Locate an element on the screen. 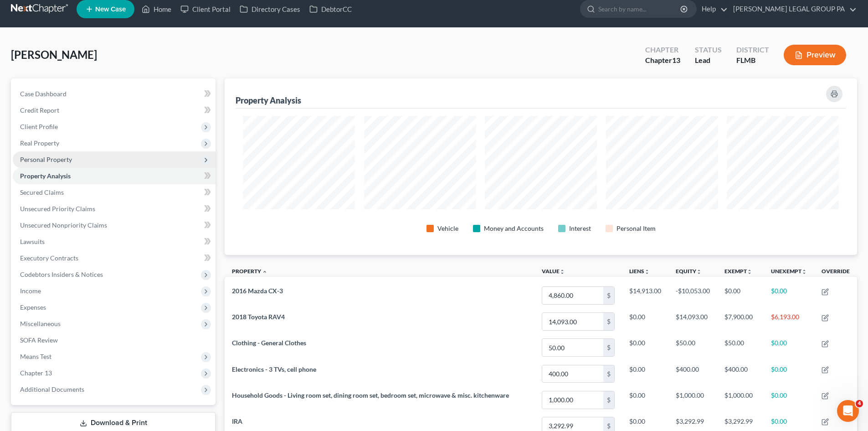 The height and width of the screenshot is (431, 868). span: 2018 Toyota RAV4 is located at coordinates (258, 317).